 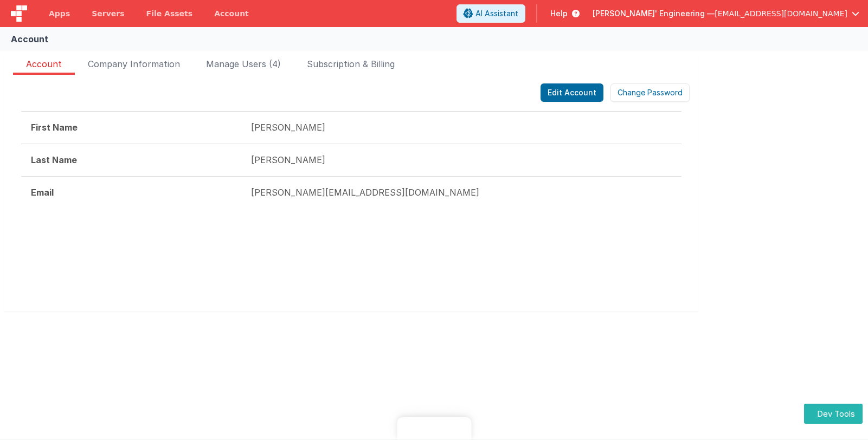 I want to click on span: Help, so click(x=559, y=13).